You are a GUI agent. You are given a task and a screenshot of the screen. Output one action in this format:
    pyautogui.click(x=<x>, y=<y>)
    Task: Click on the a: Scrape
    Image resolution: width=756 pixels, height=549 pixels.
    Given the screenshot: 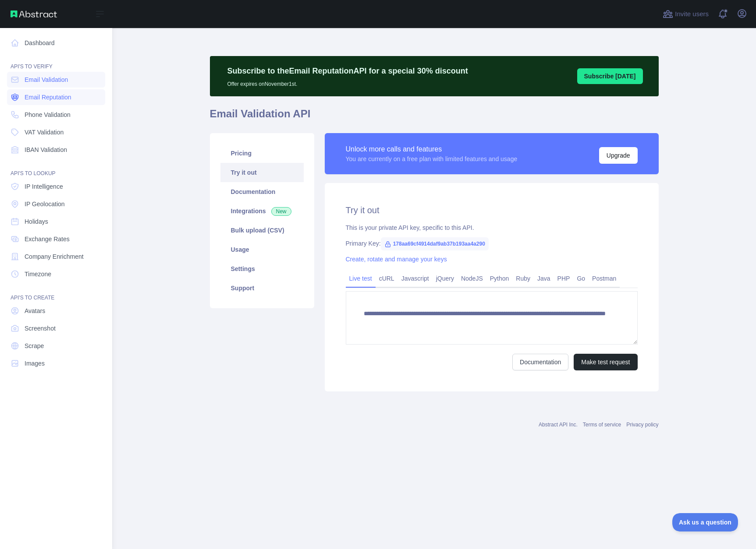 What is the action you would take?
    pyautogui.click(x=56, y=346)
    